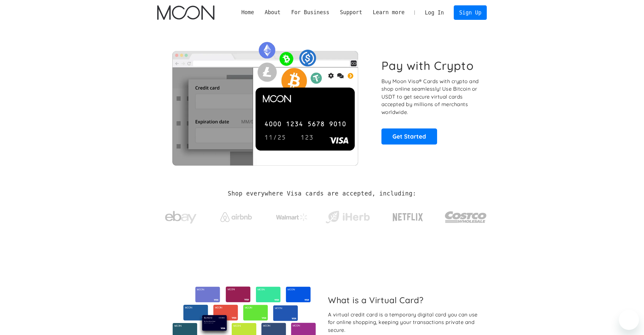 The image size is (644, 335). What do you see at coordinates (248, 12) in the screenshot?
I see `a: Home` at bounding box center [248, 12].